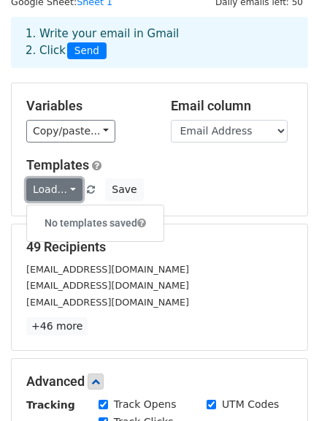 This screenshot has height=421, width=319. Describe the element at coordinates (50, 405) in the screenshot. I see `strong: Tracking` at that location.